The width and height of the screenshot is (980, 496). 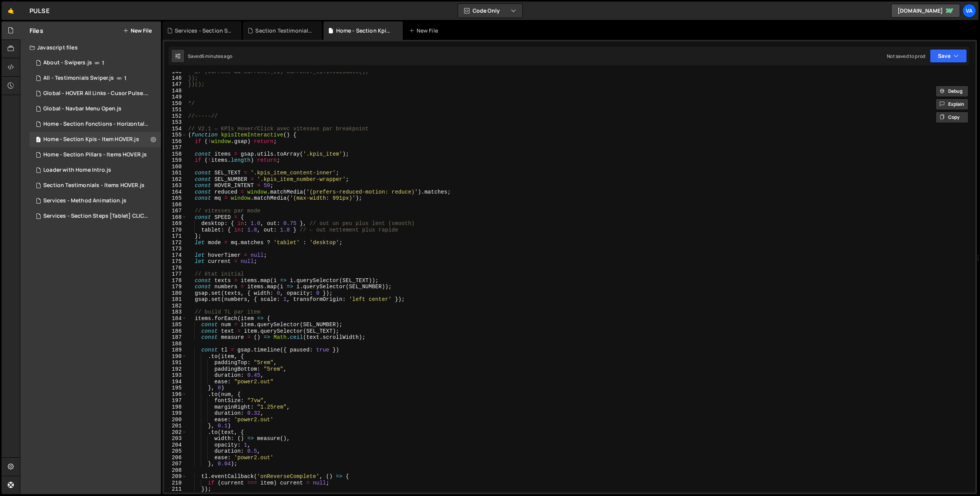 I want to click on div: 161, so click(x=175, y=173).